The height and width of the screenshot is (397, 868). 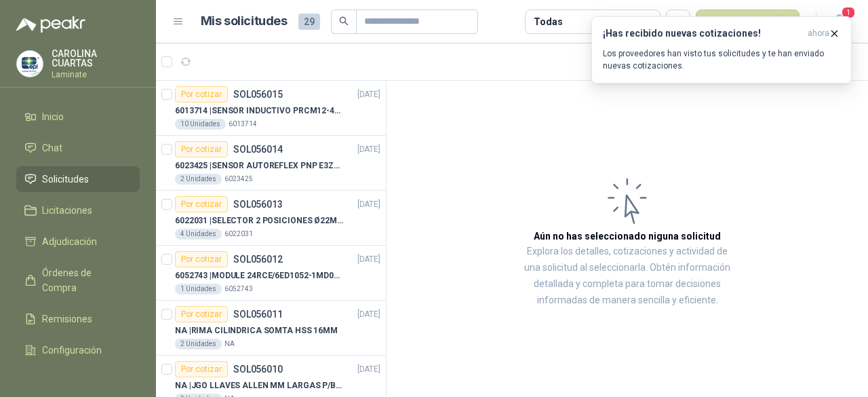 I want to click on p: 6052743, so click(x=239, y=289).